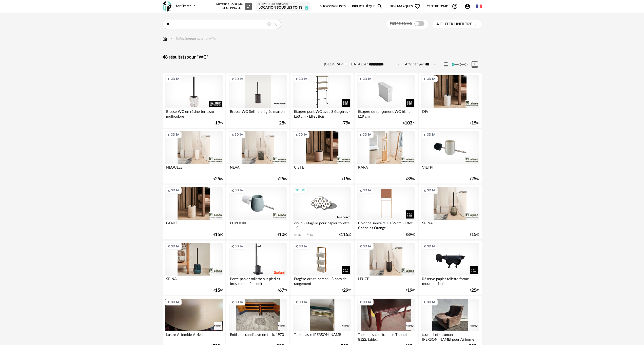 Image resolution: width=644 pixels, height=345 pixels. What do you see at coordinates (457, 24) in the screenshot?
I see `button: Ajouter unfiltre Filter icon` at bounding box center [457, 24].